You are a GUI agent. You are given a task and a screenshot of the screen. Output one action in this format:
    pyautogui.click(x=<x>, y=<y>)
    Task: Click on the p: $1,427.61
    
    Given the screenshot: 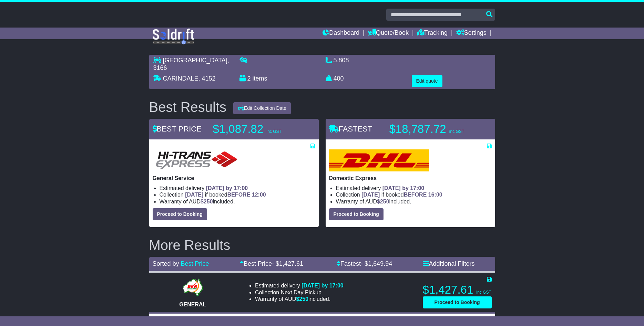 What is the action you would take?
    pyautogui.click(x=457, y=290)
    